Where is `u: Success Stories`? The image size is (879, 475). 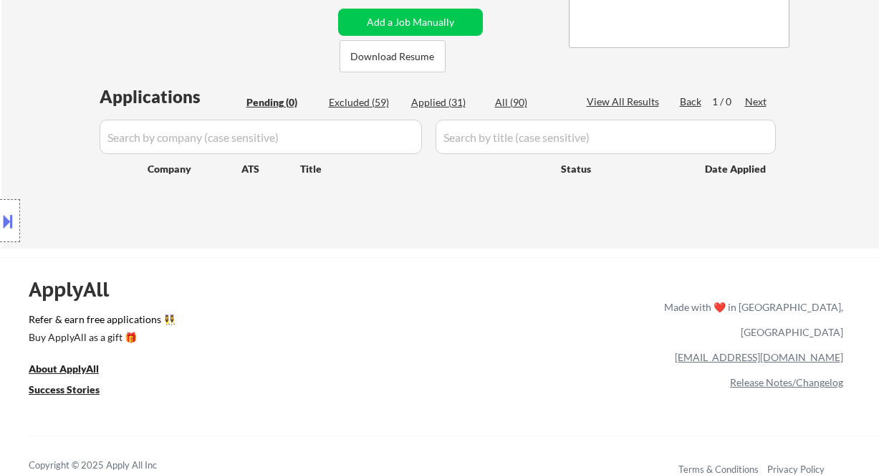 u: Success Stories is located at coordinates (64, 389).